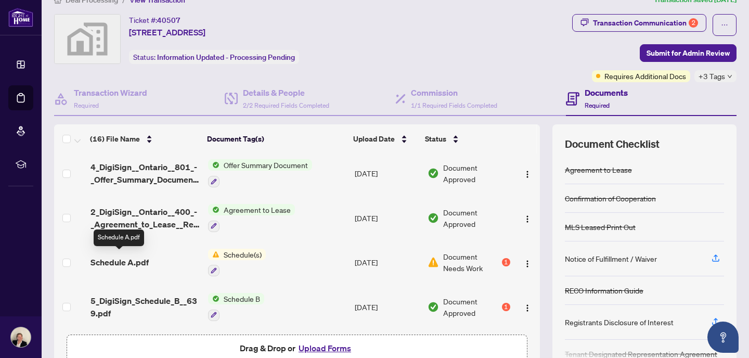 The height and width of the screenshot is (358, 749). I want to click on span: Schedule(s), so click(242, 254).